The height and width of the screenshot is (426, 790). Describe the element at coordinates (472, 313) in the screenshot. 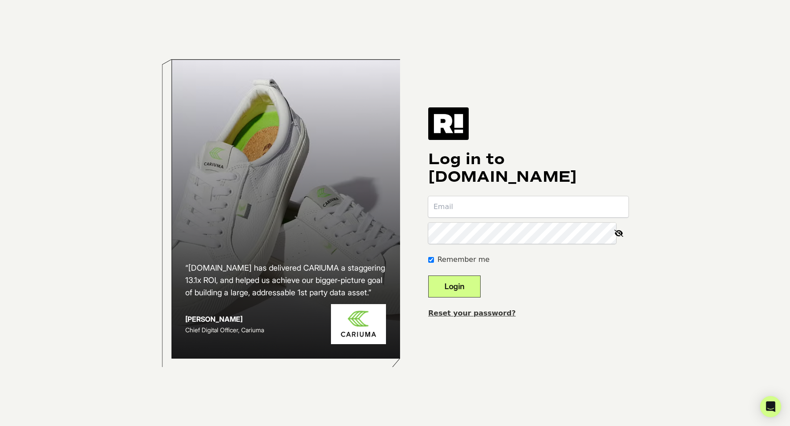

I see `a: Reset your password?` at that location.